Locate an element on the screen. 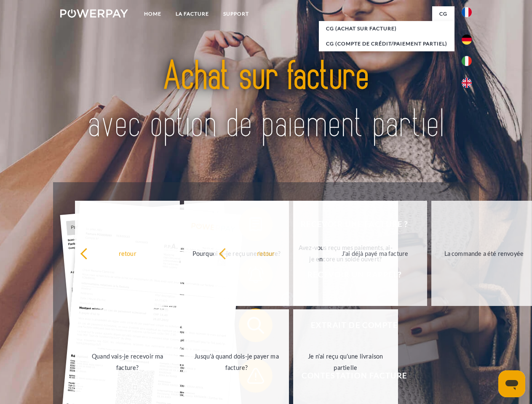 Image resolution: width=532 pixels, height=404 pixels. div: Jusqu'à quand dois-je payer ma facture? is located at coordinates (236, 362).